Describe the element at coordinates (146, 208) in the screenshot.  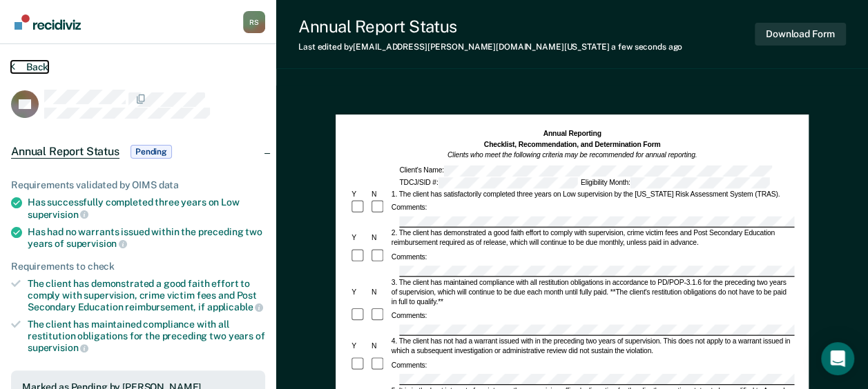
I see `div: Has successfully completed three years on Low` at that location.